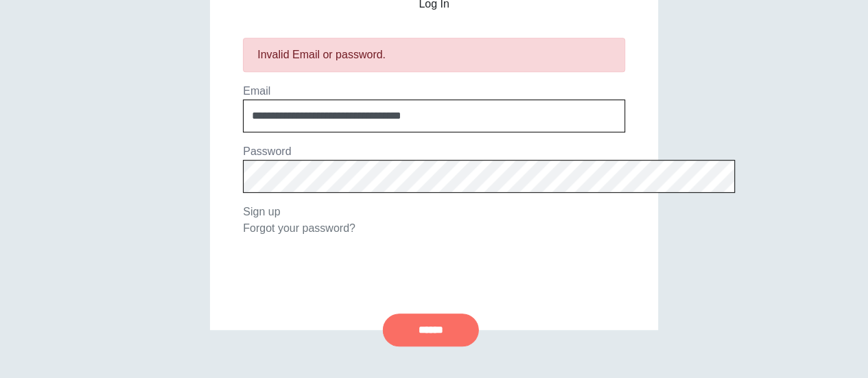 The width and height of the screenshot is (868, 378). Describe the element at coordinates (434, 55) in the screenshot. I see `div: Invalid Email or password.` at that location.